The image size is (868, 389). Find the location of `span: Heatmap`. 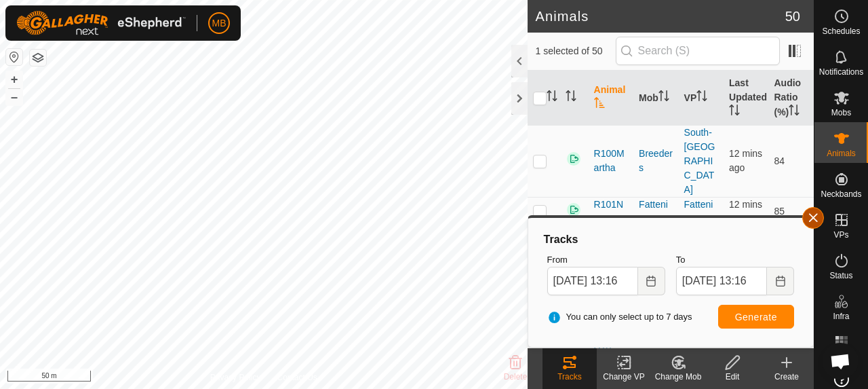

span: Heatmap is located at coordinates (841, 357).